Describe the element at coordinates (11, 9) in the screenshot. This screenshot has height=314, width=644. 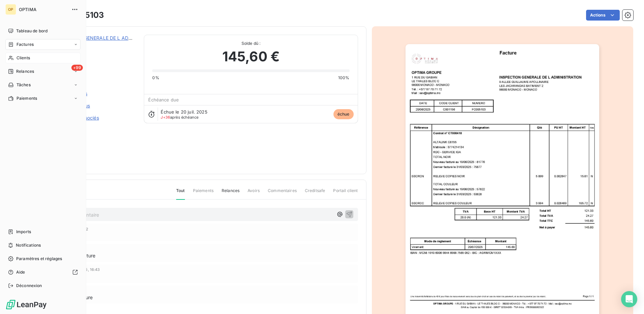
I see `div: OP` at that location.